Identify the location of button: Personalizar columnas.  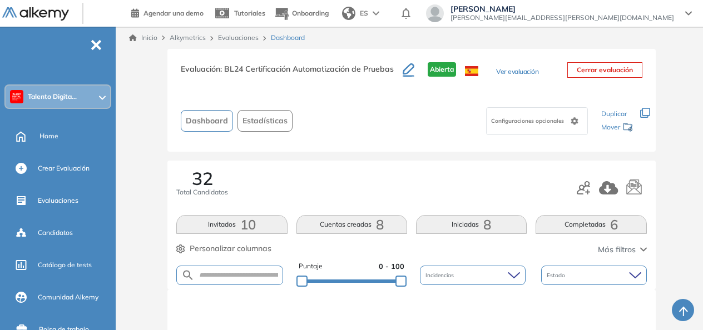
(223, 248).